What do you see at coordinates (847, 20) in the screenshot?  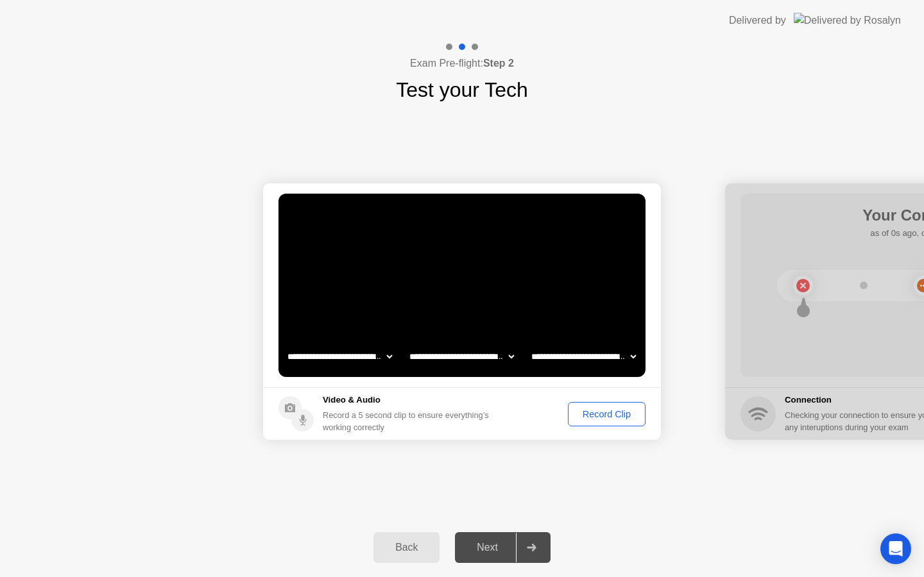 I see `img: Delivered by Rosalyn` at bounding box center [847, 20].